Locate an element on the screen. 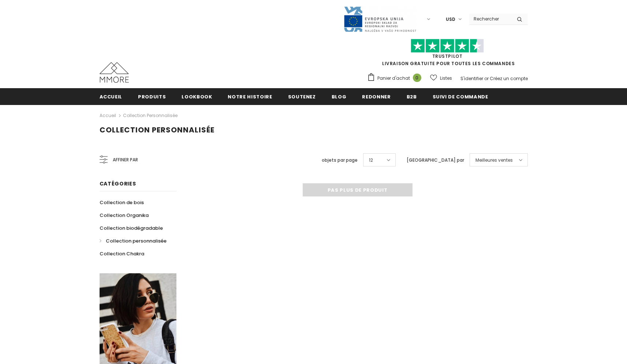 The image size is (627, 364). span: Affiner par is located at coordinates (125, 160).